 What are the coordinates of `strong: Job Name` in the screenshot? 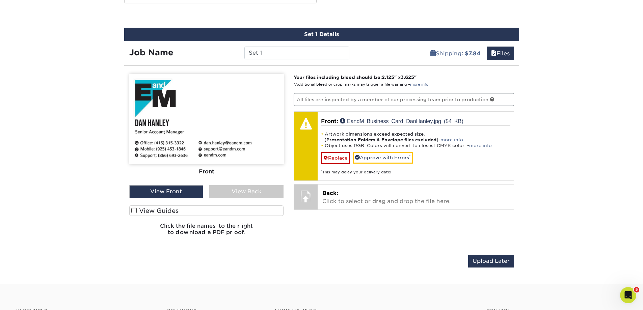 It's located at (151, 52).